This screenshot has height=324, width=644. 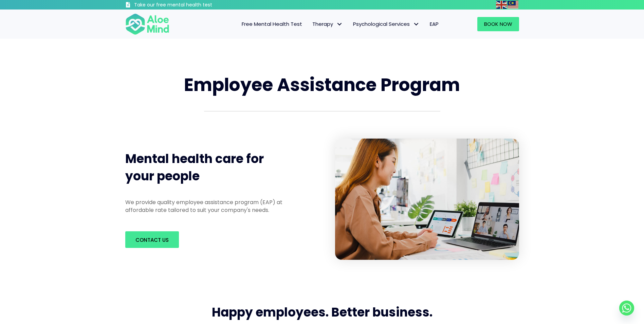 What do you see at coordinates (322, 312) in the screenshot?
I see `span: Happy employees. Better business.` at bounding box center [322, 312].